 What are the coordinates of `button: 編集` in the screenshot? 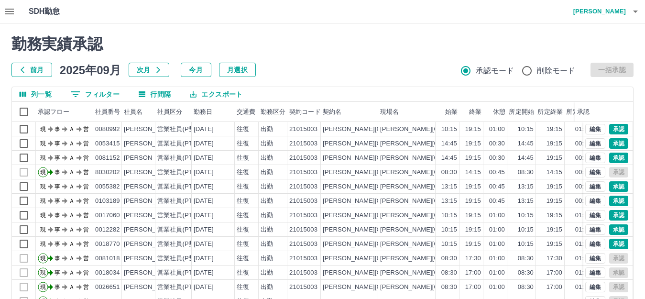 It's located at (595, 215).